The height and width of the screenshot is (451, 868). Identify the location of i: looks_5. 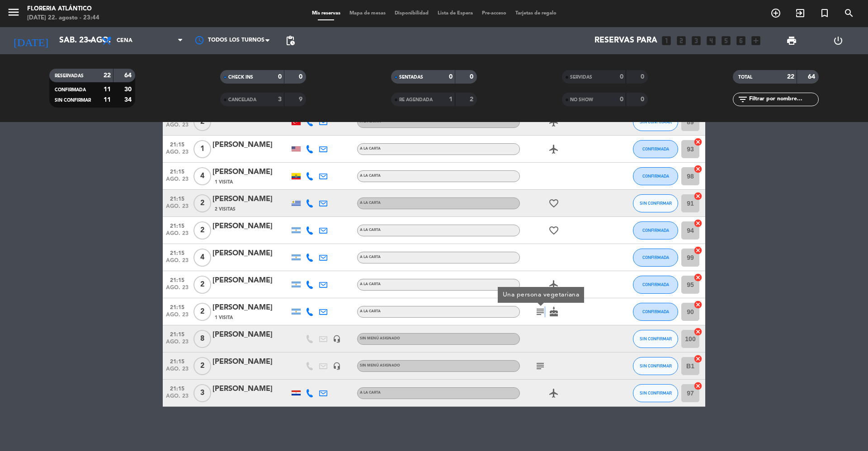
(726, 41).